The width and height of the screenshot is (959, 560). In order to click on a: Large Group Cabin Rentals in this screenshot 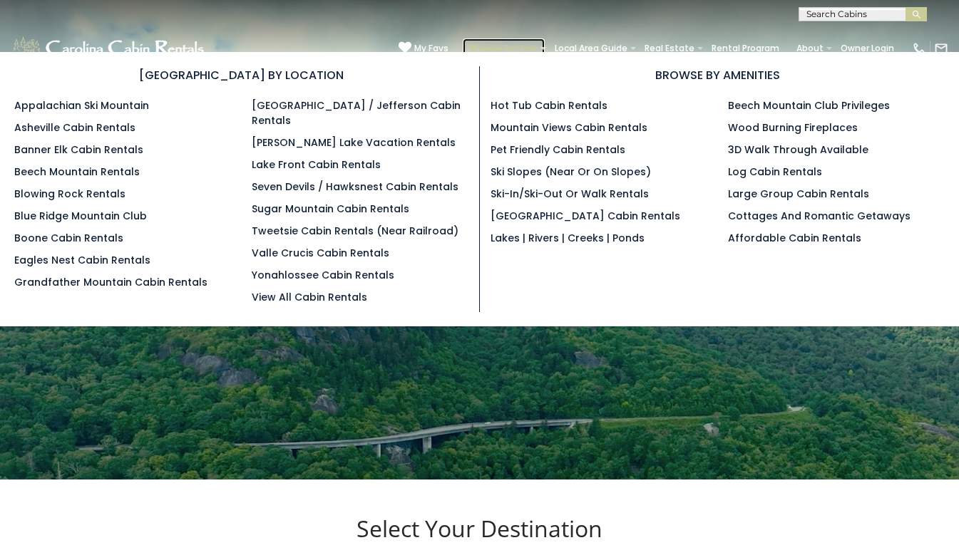, I will do `click(798, 194)`.